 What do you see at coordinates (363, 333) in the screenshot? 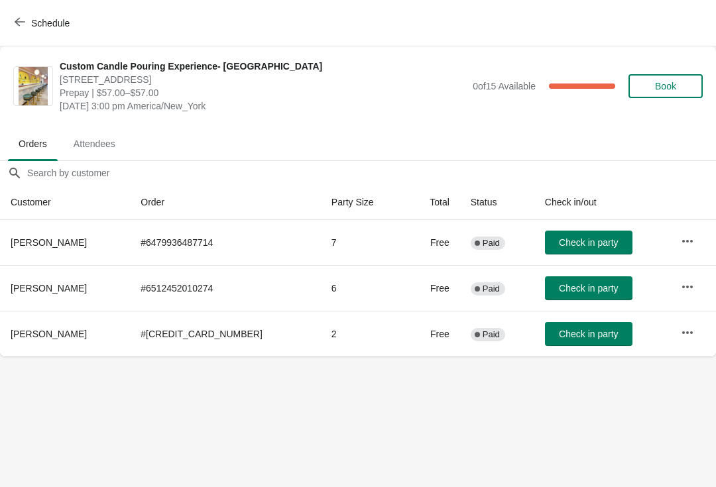
I see `td: 2` at bounding box center [363, 333].